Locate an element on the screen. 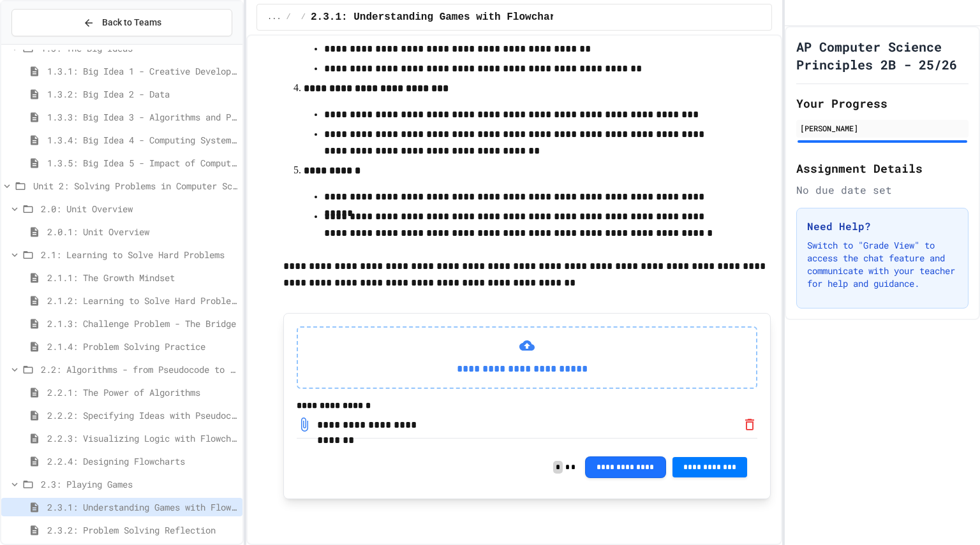 This screenshot has width=980, height=545. p: Switch to "Grade View" to access the chat feature and communicate with your teacher for help and ... is located at coordinates (882, 265).